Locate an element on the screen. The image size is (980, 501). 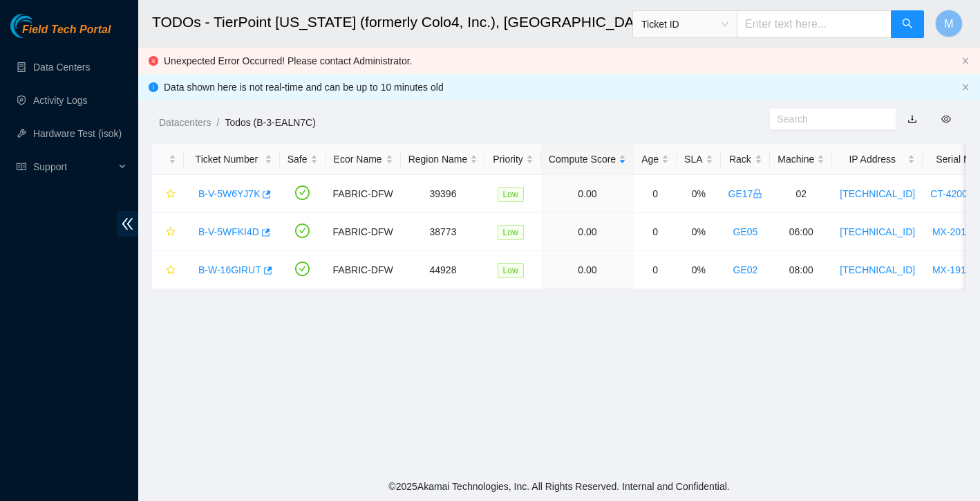
a: B-V-5WFKI4D is located at coordinates (229, 232).